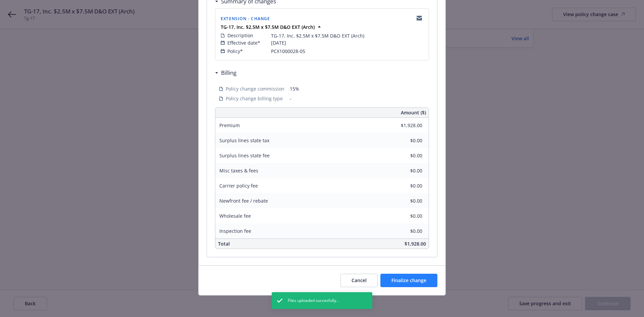  I want to click on span: Cancel, so click(359, 280).